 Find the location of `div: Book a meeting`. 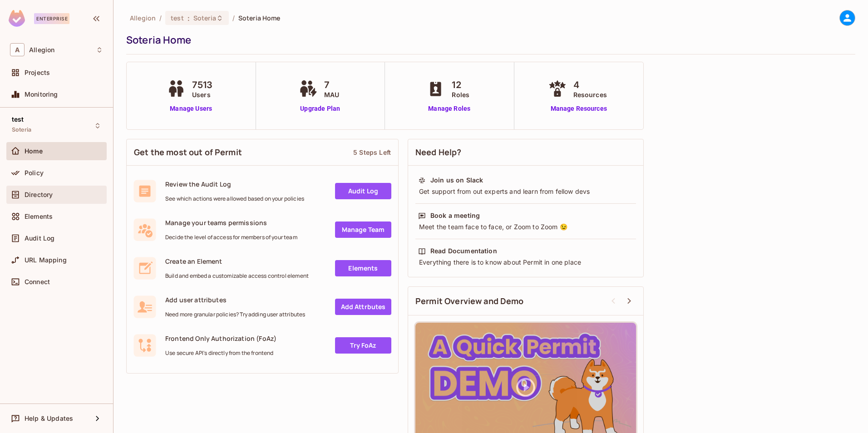

div: Book a meeting is located at coordinates (454, 216).